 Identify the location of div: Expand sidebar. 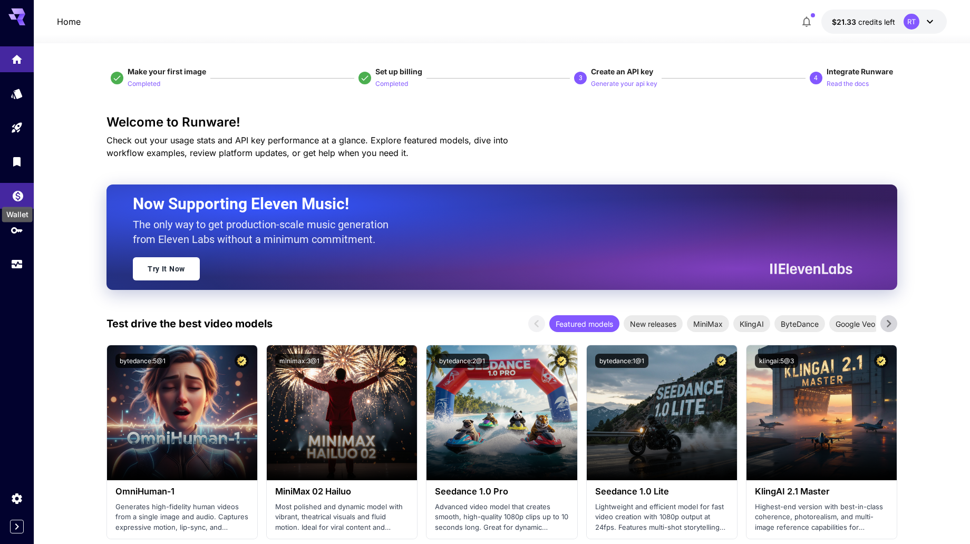
(17, 526).